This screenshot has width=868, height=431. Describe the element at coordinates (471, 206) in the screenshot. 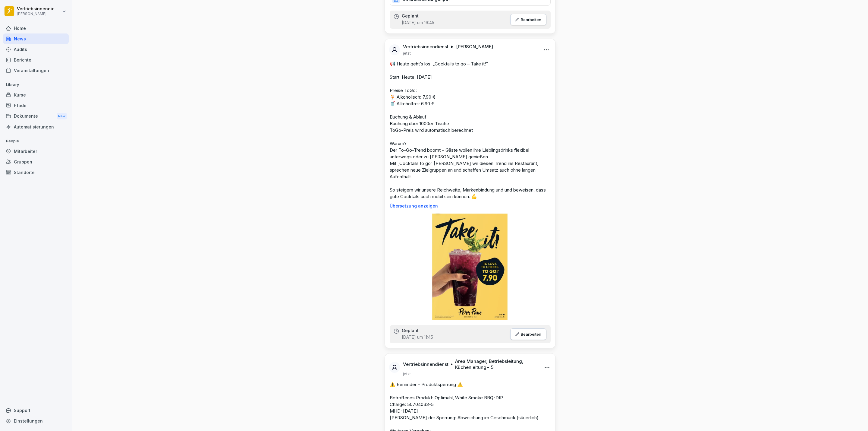

I see `p: Übersetzung anzeigen` at that location.